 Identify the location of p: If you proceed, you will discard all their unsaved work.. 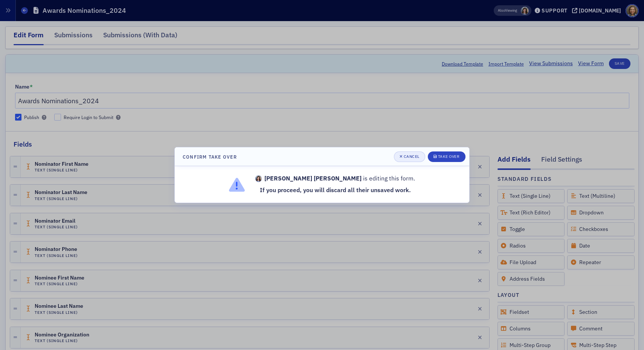
(336, 190).